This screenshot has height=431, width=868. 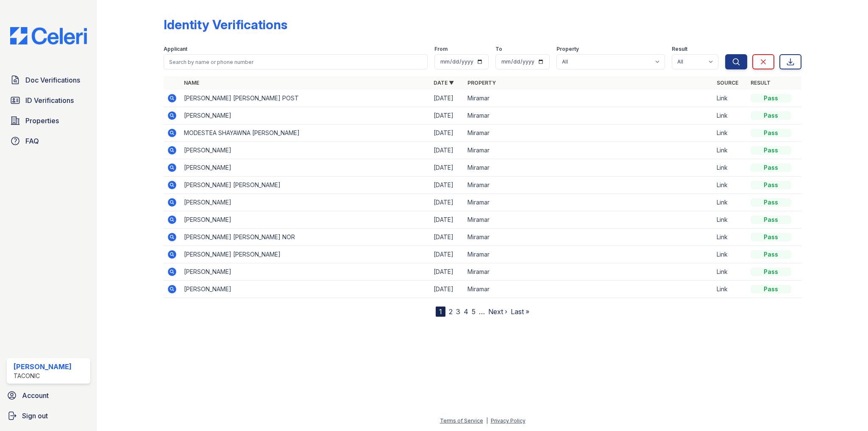 I want to click on span: Properties, so click(x=42, y=121).